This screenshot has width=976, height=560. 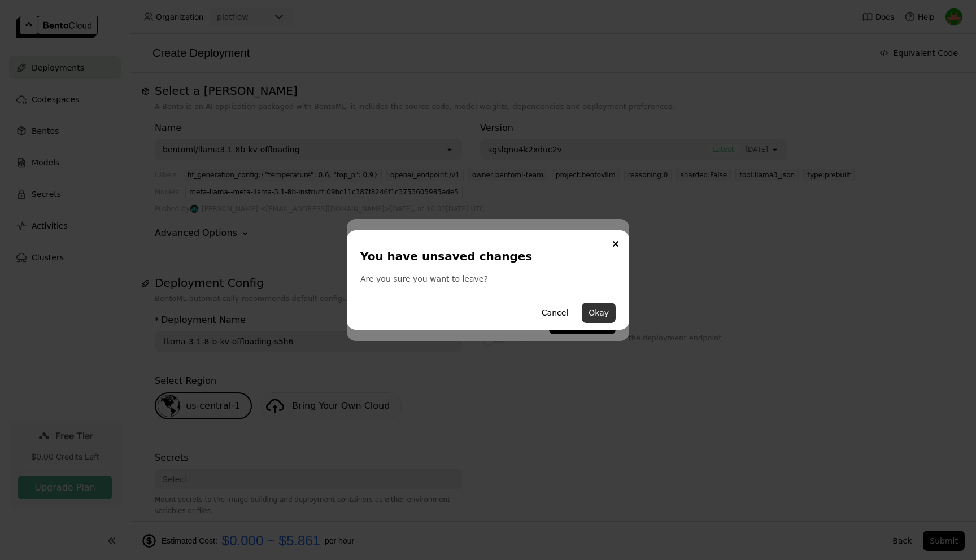 What do you see at coordinates (615, 244) in the screenshot?
I see `button: Close` at bounding box center [615, 244].